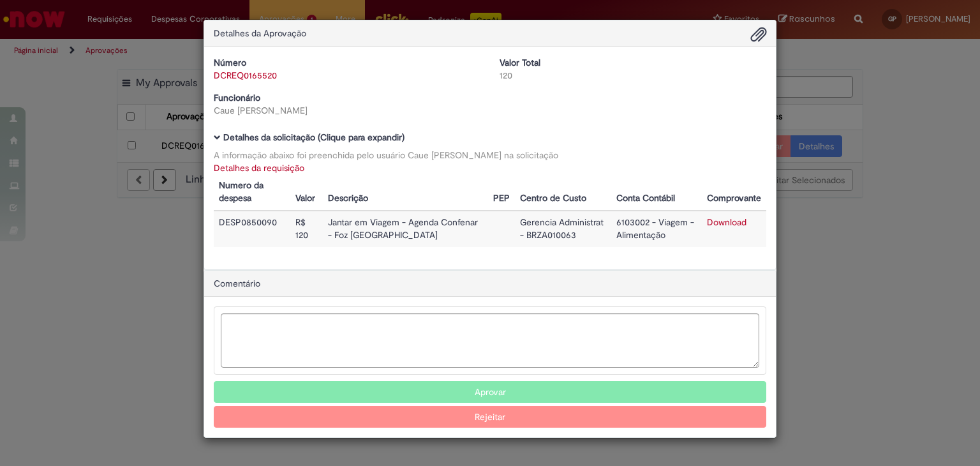  Describe the element at coordinates (245, 75) in the screenshot. I see `a: DCREQ0165520` at that location.